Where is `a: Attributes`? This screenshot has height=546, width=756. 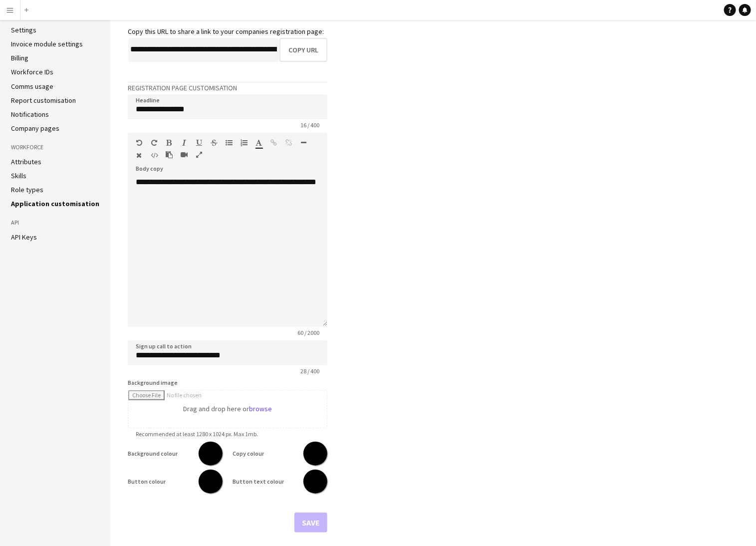
a: Attributes is located at coordinates (26, 162).